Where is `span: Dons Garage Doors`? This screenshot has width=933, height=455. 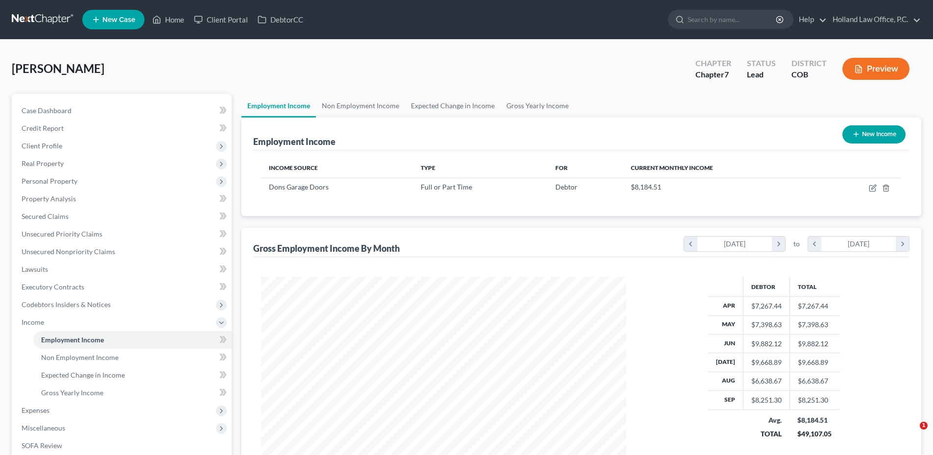 span: Dons Garage Doors is located at coordinates (299, 187).